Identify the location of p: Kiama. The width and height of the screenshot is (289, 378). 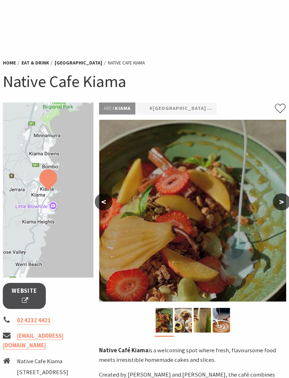
(117, 108).